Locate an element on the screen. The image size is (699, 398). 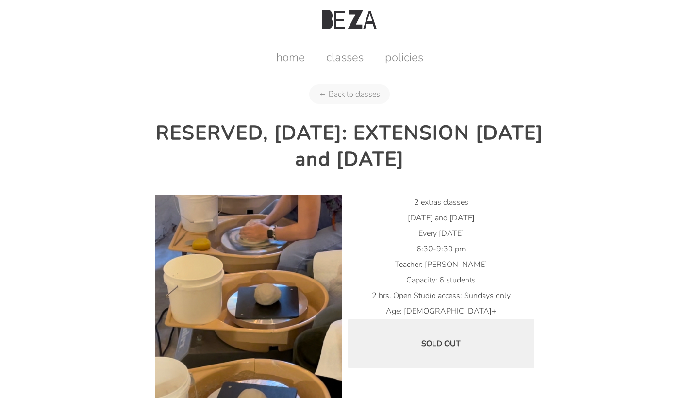
a: ← Back to classes is located at coordinates (350, 94).